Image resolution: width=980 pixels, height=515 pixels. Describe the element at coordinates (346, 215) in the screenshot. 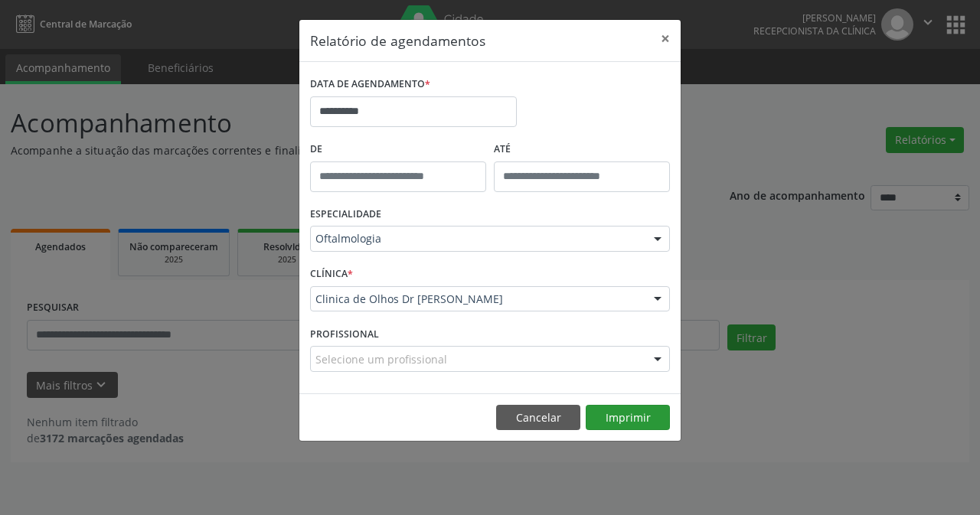

I see `label: ESPECIALIDADE` at that location.